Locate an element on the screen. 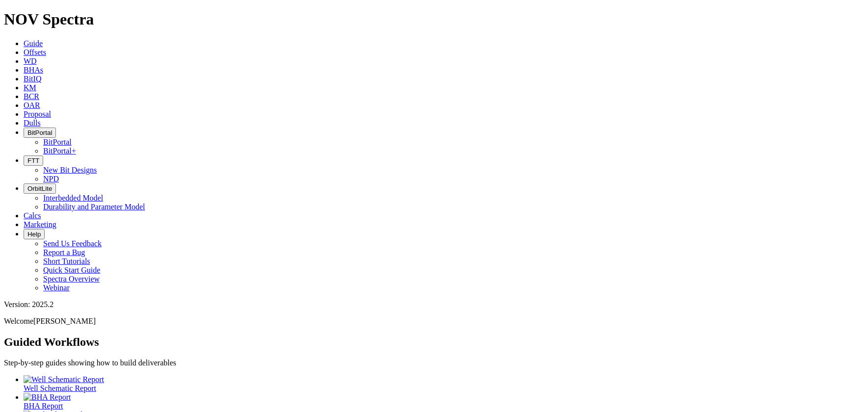 The image size is (853, 412). a: Spectra Overview is located at coordinates (71, 279).